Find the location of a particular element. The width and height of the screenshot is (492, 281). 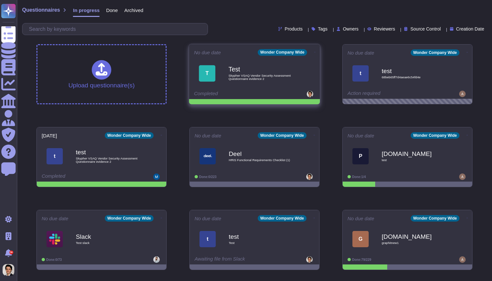

span: test is located at coordinates (414, 160).